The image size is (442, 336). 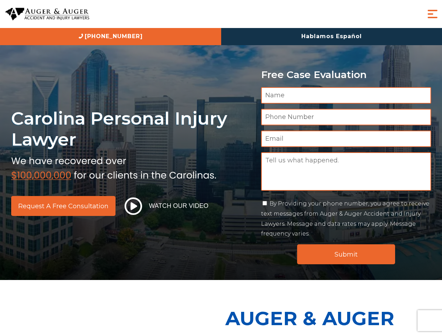 What do you see at coordinates (346, 74) in the screenshot?
I see `p: Free Case Evaluation` at bounding box center [346, 74].